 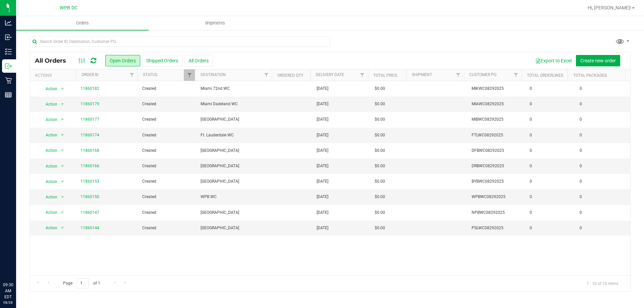 What do you see at coordinates (82, 23) in the screenshot?
I see `a: Orders` at bounding box center [82, 23].